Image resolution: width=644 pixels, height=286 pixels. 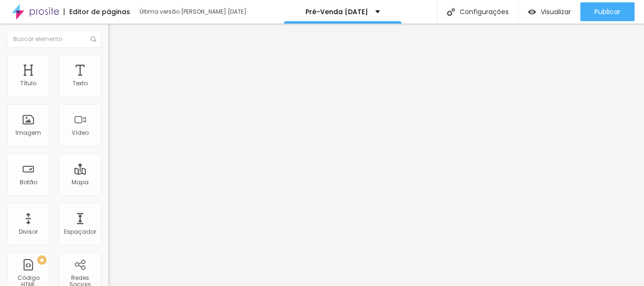 What do you see at coordinates (28, 231) in the screenshot?
I see `font: Divisor` at bounding box center [28, 231].